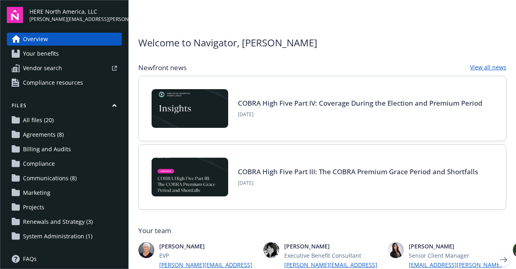  I want to click on span: Projects, so click(33, 207).